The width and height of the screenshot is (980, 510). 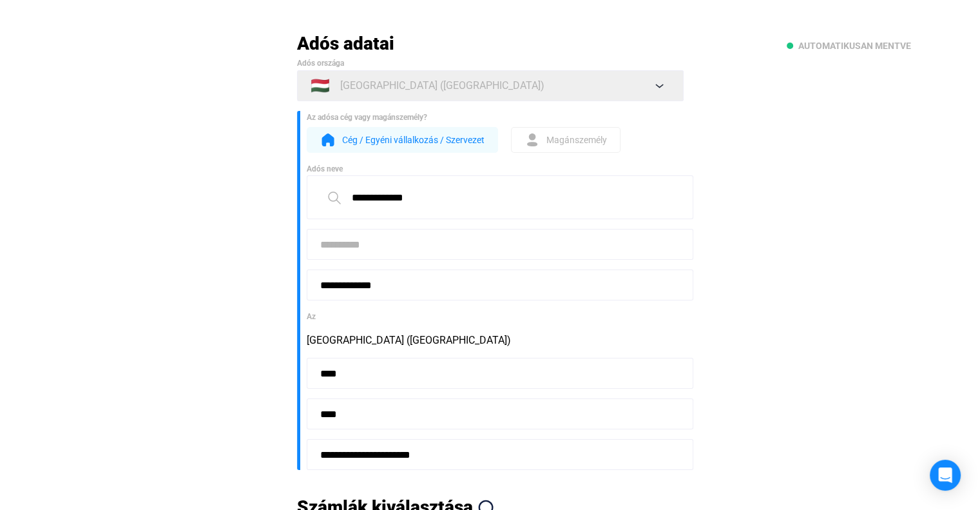 I want to click on img: form-org, so click(x=328, y=140).